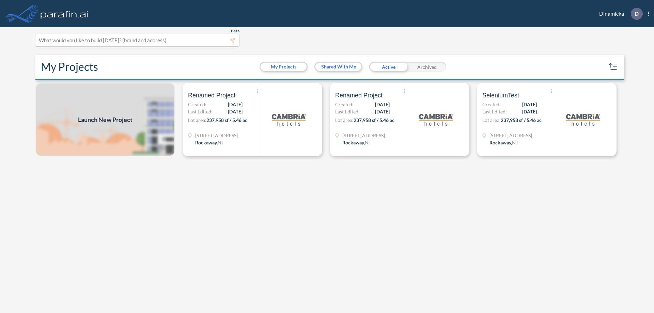  Describe the element at coordinates (427, 67) in the screenshot. I see `div: Archived` at that location.